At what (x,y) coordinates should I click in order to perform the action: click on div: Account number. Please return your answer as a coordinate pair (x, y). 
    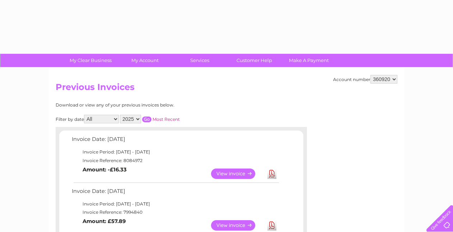
    Looking at the image, I should click on (365, 79).